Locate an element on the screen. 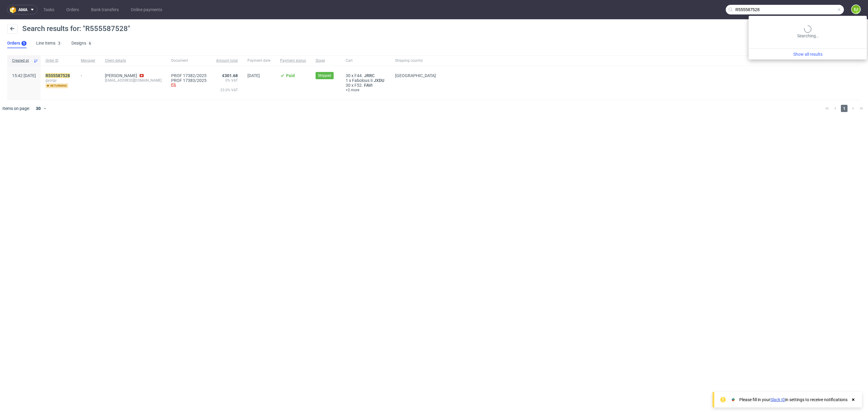 The image size is (868, 415). a: Designs6 is located at coordinates (82, 43).